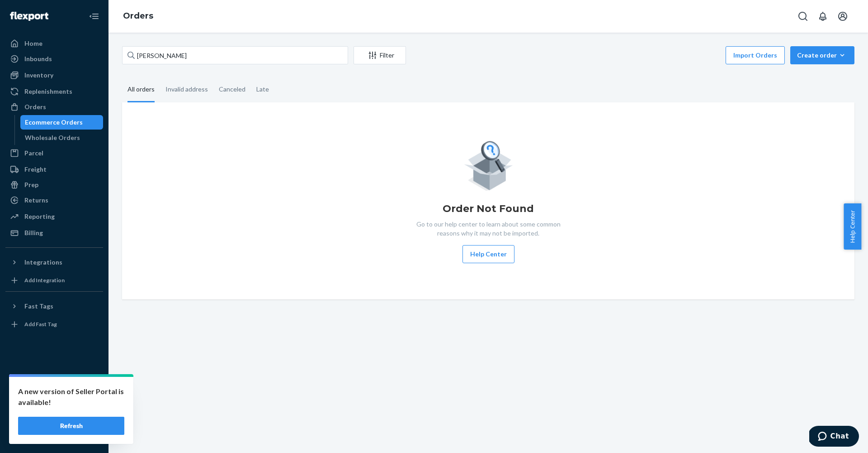 This screenshot has width=868, height=453. I want to click on a: Add Integration, so click(54, 280).